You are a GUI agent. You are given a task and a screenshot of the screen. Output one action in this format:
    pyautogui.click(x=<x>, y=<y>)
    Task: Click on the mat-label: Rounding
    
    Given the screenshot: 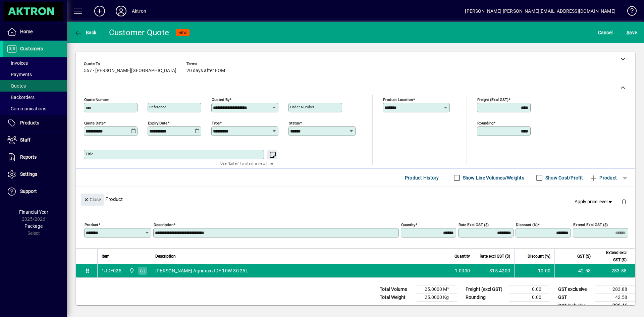 What is the action you would take?
    pyautogui.click(x=485, y=123)
    